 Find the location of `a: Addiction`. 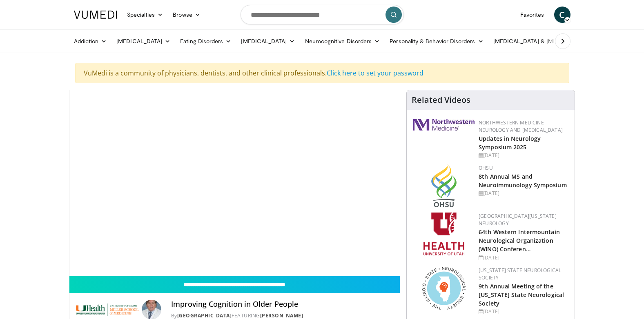

a: Addiction is located at coordinates (90, 41).